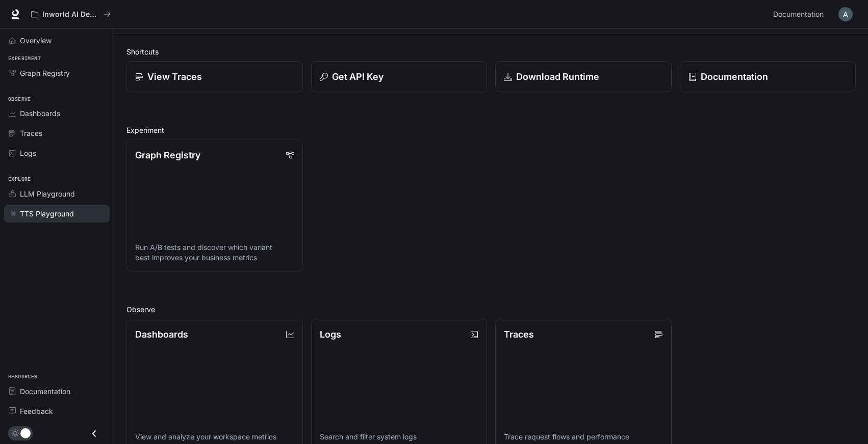 This screenshot has width=868, height=444. I want to click on a: TTS Playground, so click(56, 213).